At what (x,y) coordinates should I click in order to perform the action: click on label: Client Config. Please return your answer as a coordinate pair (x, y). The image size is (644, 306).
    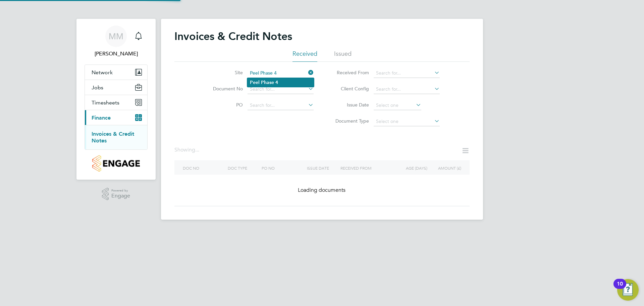
    Looking at the image, I should click on (350, 89).